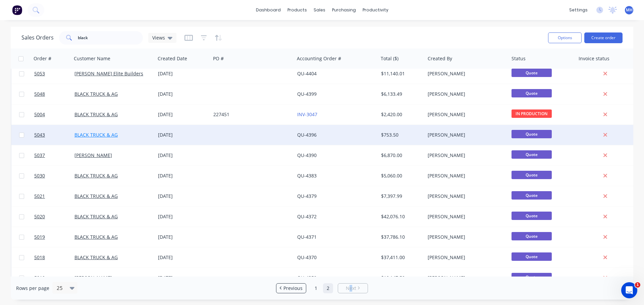 The width and height of the screenshot is (644, 305). What do you see at coordinates (251, 115) in the screenshot?
I see `div: 227451` at bounding box center [251, 115].